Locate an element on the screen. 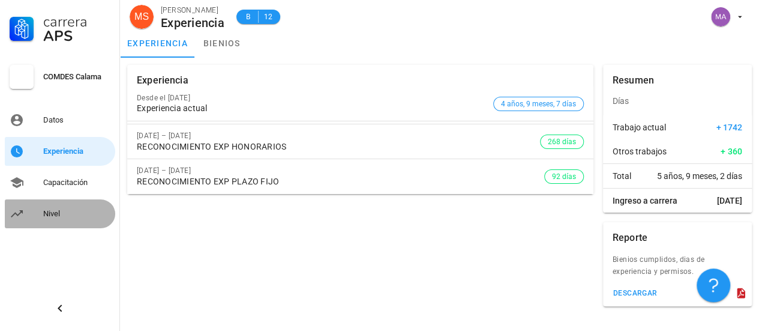  span: Total is located at coordinates (622, 176).